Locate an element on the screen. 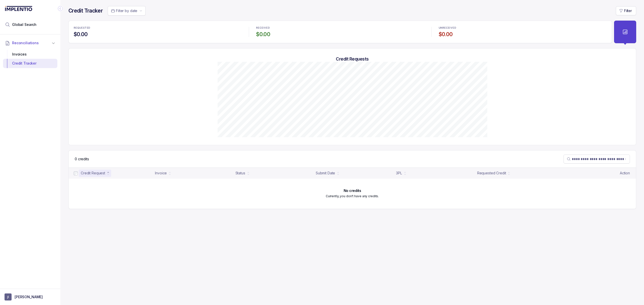 The height and width of the screenshot is (305, 644). div: Status is located at coordinates (240, 173).